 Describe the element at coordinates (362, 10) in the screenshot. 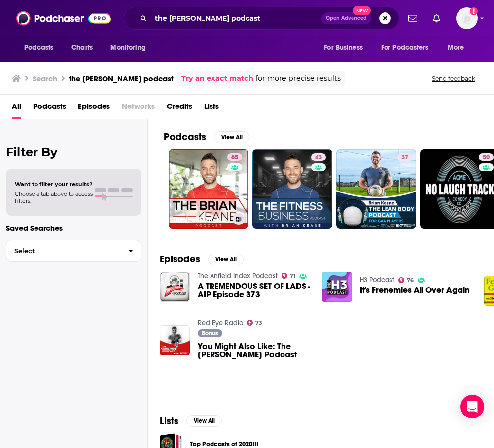

I see `span: New` at that location.